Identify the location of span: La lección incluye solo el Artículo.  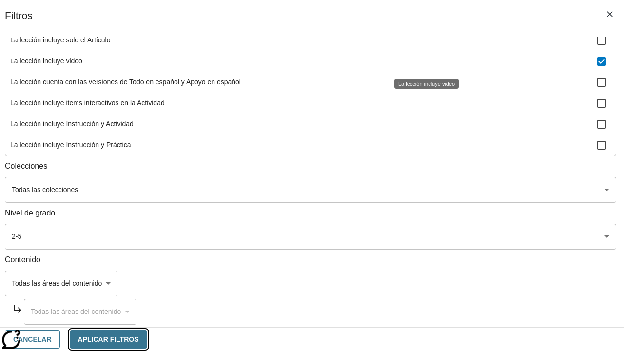
(304, 40).